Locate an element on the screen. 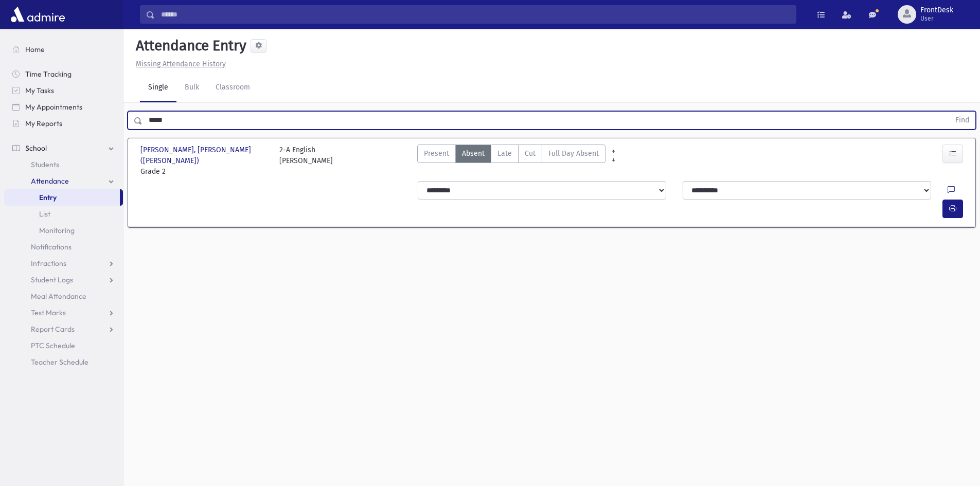 This screenshot has height=486, width=980. a: Missing Attendance History is located at coordinates (178, 64).